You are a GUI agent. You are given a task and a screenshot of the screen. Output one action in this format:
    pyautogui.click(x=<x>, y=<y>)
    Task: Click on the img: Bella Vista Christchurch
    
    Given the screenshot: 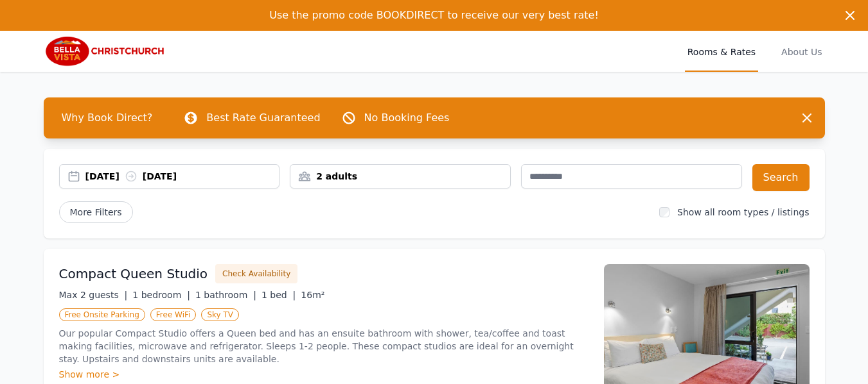 What is the action you would take?
    pyautogui.click(x=105, y=51)
    